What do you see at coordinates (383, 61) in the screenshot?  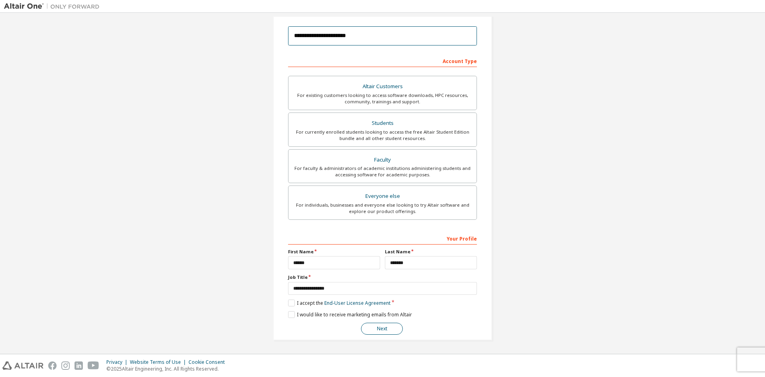 I see `div: Account Type` at bounding box center [383, 61].